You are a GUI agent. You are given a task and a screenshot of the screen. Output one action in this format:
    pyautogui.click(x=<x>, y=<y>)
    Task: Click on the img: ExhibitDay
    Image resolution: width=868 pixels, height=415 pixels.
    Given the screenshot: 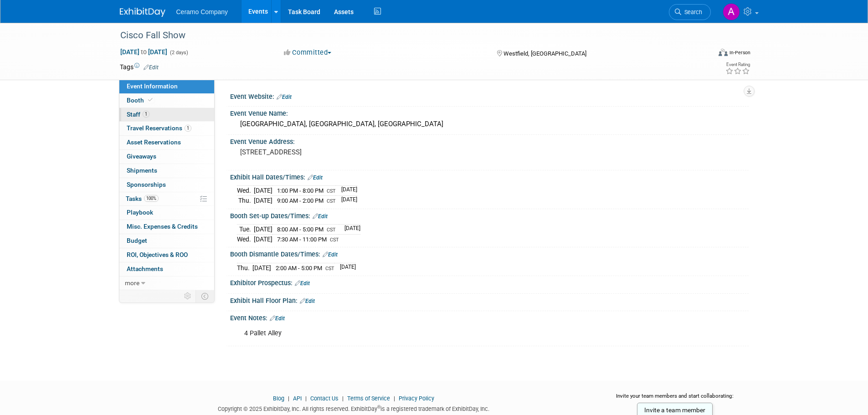 What is the action you would take?
    pyautogui.click(x=142, y=13)
    